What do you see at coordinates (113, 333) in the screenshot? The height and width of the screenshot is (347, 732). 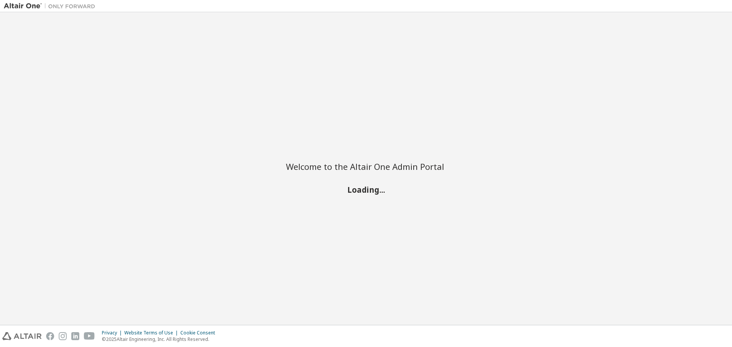 I see `div: Privacy` at bounding box center [113, 333].